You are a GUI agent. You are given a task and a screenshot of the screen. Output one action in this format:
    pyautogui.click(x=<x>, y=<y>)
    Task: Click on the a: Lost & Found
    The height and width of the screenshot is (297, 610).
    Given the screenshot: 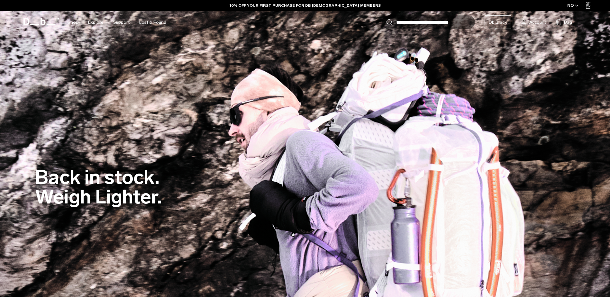 What is the action you would take?
    pyautogui.click(x=153, y=22)
    